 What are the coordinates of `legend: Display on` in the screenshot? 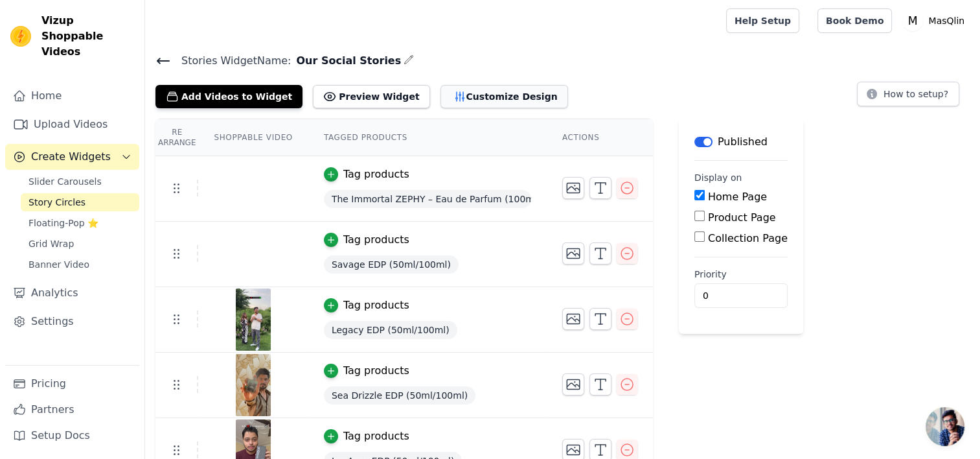 It's located at (718, 177).